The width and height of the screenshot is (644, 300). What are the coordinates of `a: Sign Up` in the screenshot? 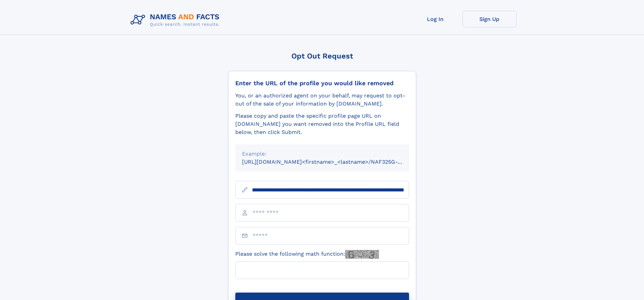 It's located at (489, 19).